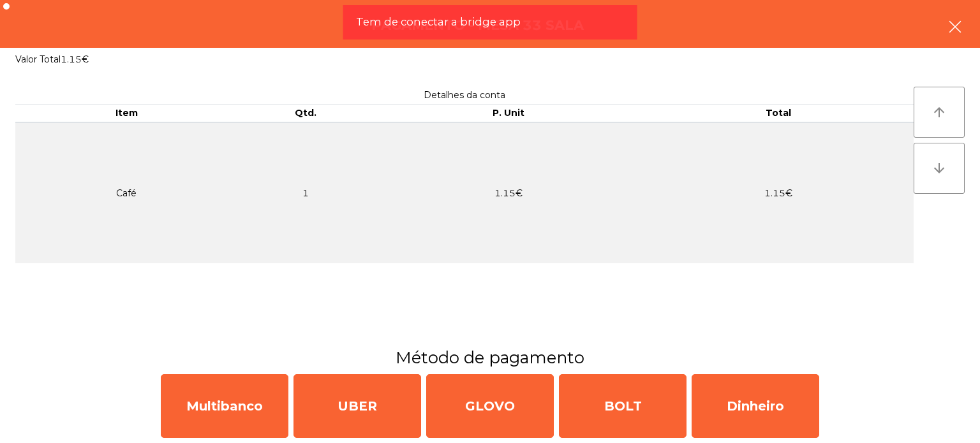 This screenshot has width=980, height=443. Describe the element at coordinates (465, 95) in the screenshot. I see `span: Detalhes da conta` at that location.